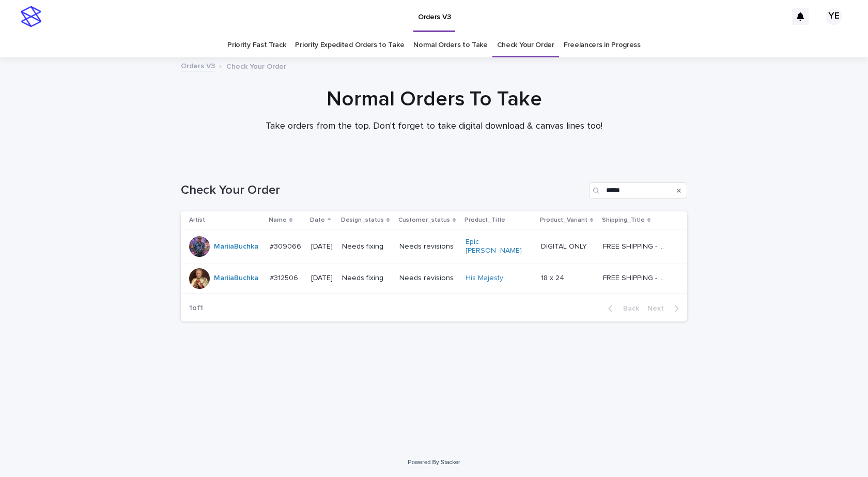 This screenshot has width=868, height=477. What do you see at coordinates (636, 277) in the screenshot?
I see `p: FREE SHIPPING - preview in 1-2 business days, after your approval delivery will take 5-10 b.d.` at bounding box center [636, 277].